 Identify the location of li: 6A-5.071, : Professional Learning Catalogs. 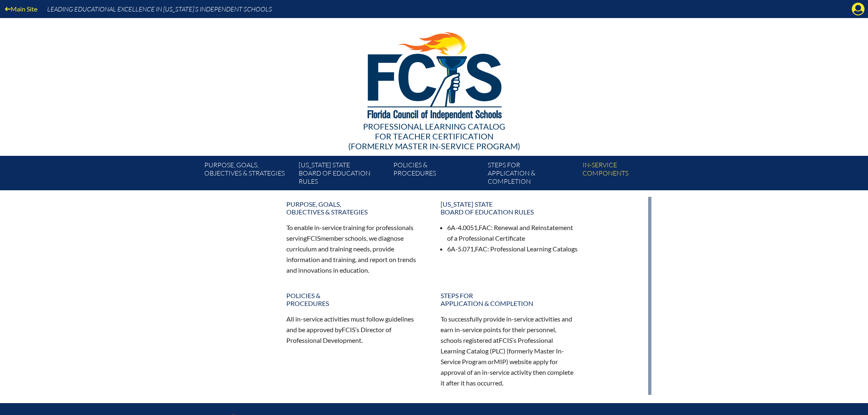
(513, 249).